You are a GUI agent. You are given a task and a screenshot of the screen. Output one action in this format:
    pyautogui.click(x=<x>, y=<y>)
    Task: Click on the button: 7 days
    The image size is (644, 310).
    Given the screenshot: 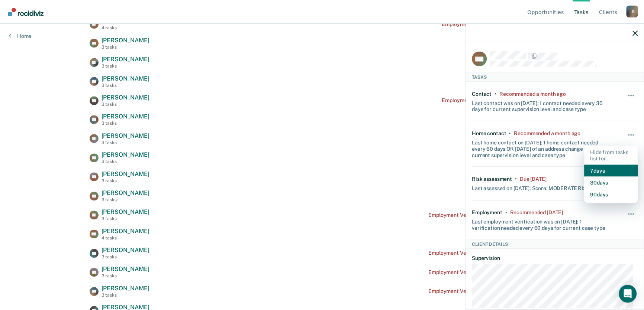 What is the action you would take?
    pyautogui.click(x=611, y=171)
    